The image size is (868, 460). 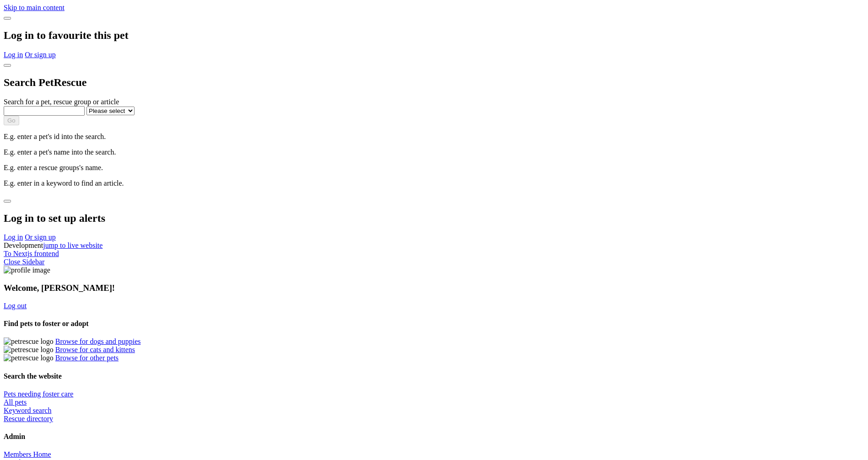 I want to click on a: All pets, so click(x=15, y=402).